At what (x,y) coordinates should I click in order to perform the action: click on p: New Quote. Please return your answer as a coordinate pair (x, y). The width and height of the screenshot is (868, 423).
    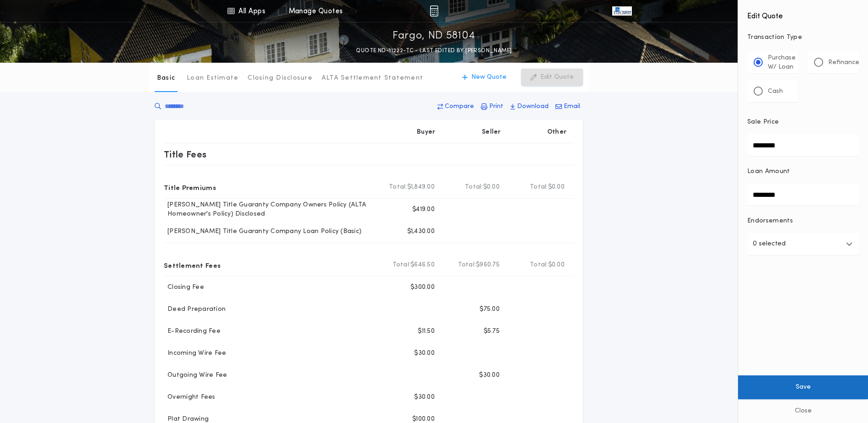
    Looking at the image, I should click on (489, 77).